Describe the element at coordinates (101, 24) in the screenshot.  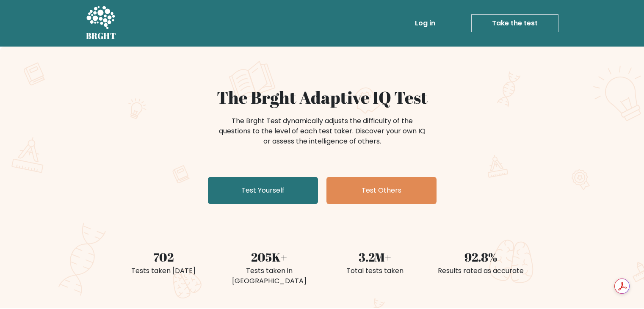
I see `a: BRGHT` at that location.